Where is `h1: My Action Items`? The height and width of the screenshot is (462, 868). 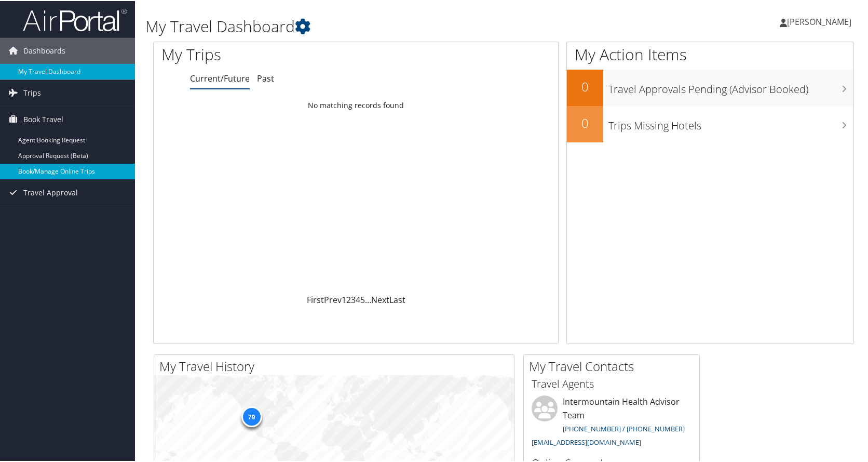
h1: My Action Items is located at coordinates (710, 54).